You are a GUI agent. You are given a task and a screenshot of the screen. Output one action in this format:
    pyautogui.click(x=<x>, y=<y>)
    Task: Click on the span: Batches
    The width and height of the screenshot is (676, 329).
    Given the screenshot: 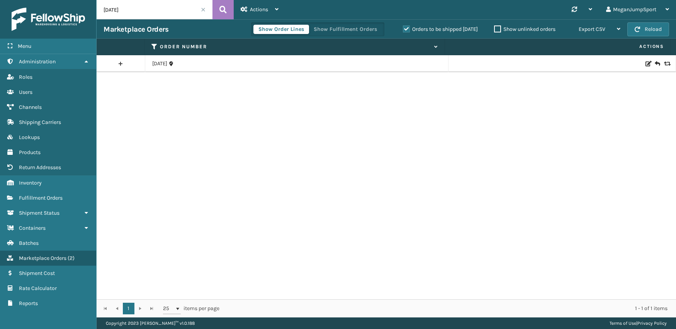 What is the action you would take?
    pyautogui.click(x=29, y=243)
    